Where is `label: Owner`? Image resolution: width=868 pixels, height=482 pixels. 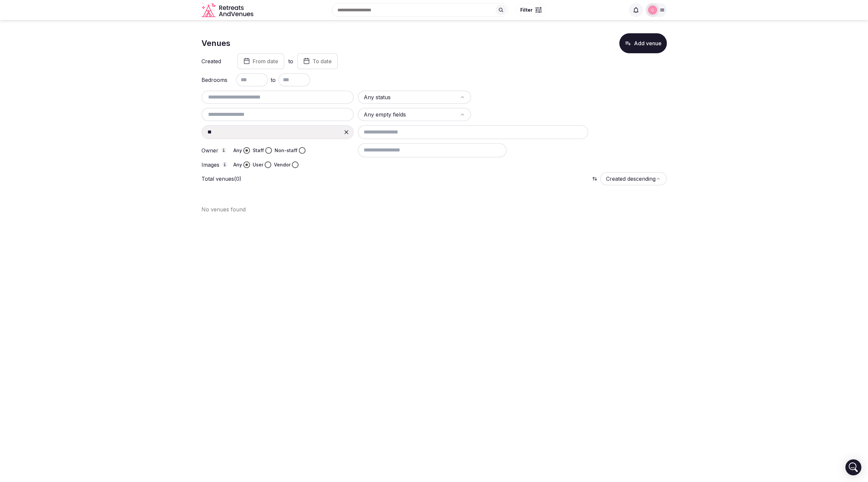 label: Owner is located at coordinates (214, 151).